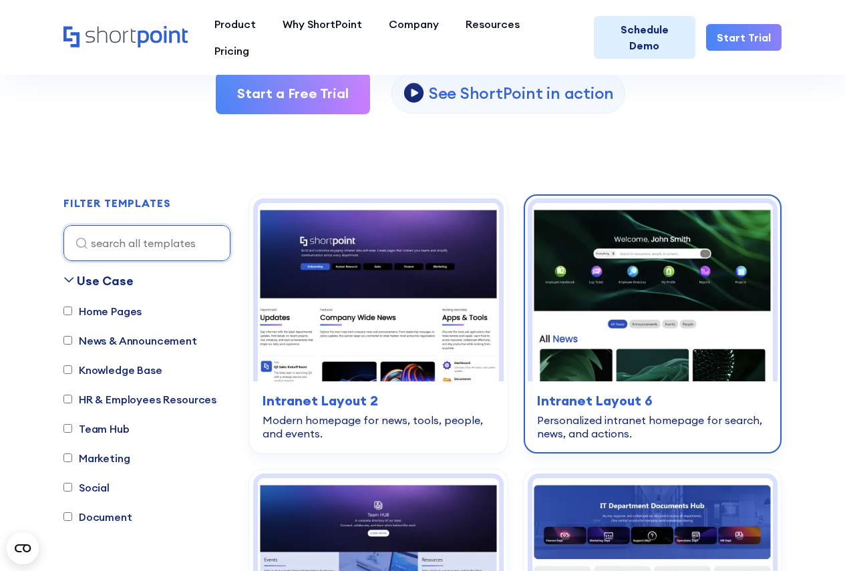 Image resolution: width=845 pixels, height=571 pixels. I want to click on input: Team Hub, so click(68, 428).